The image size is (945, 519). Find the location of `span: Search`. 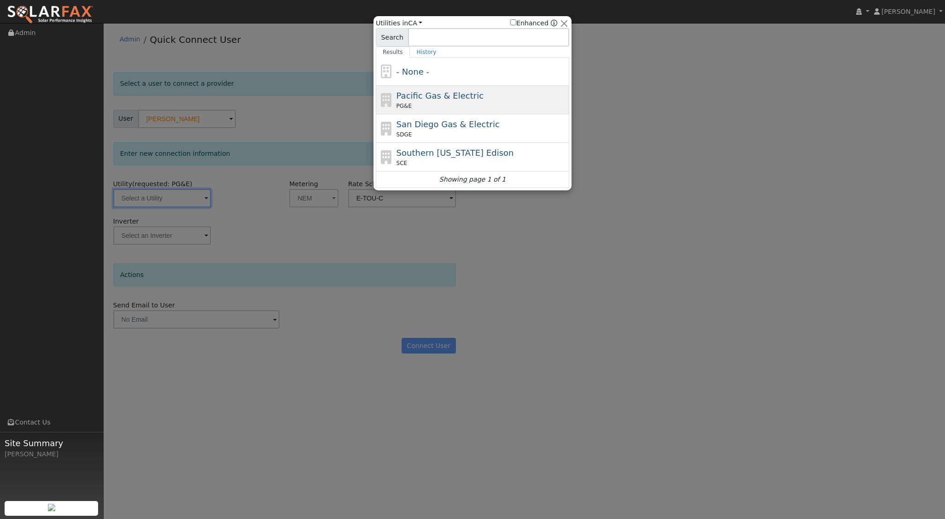

span: Search is located at coordinates (392, 37).